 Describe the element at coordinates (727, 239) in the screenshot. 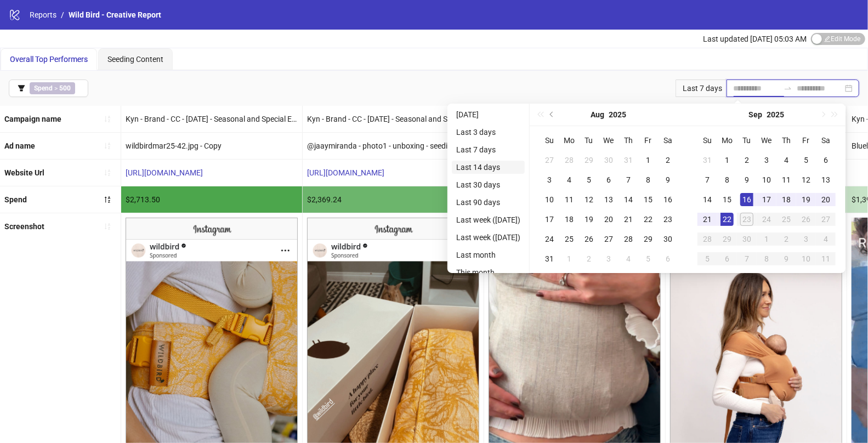

I see `td: 2025-09-29` at that location.